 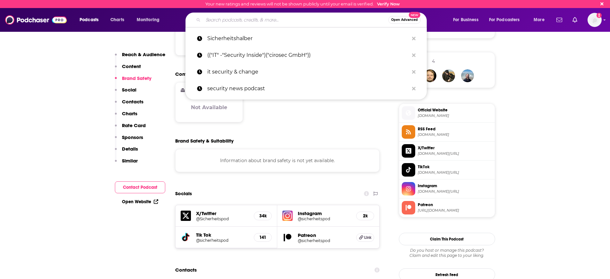 What do you see at coordinates (449, 76) in the screenshot?
I see `a: Michael13` at bounding box center [449, 76].